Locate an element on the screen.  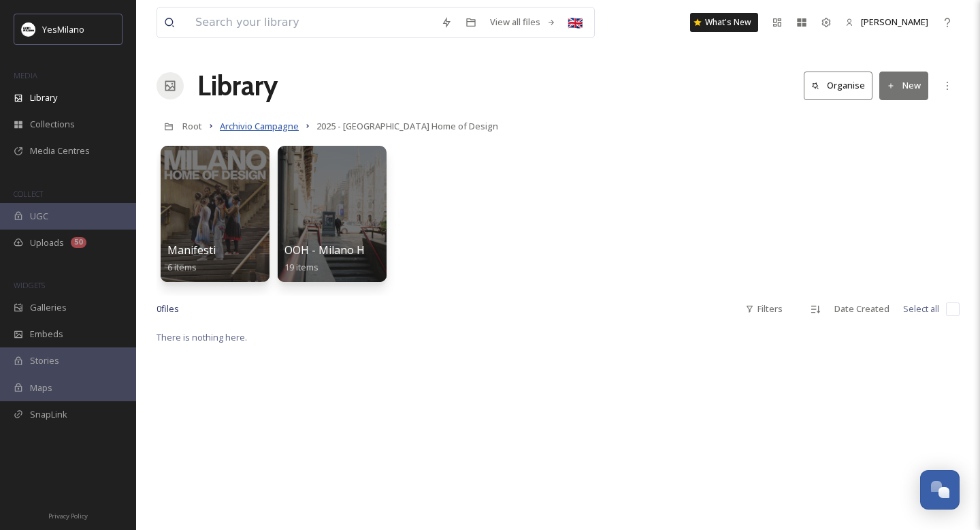
div: 50 is located at coordinates (78, 243).